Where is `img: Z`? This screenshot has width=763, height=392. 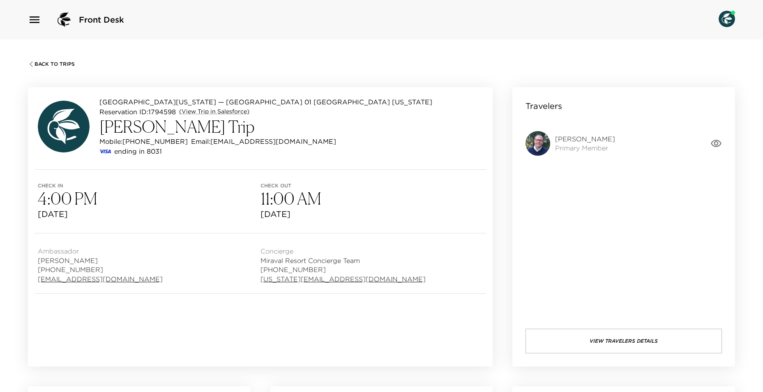 img: Z is located at coordinates (538, 143).